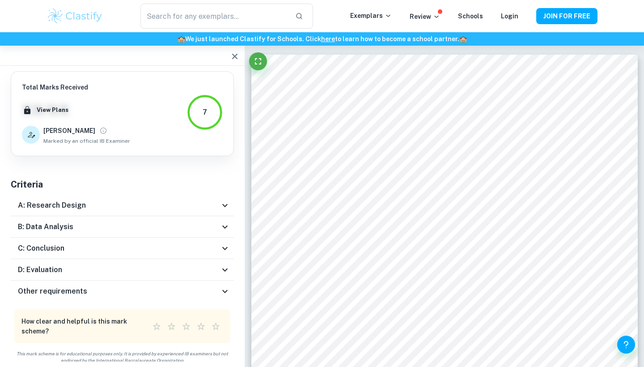  Describe the element at coordinates (52, 205) in the screenshot. I see `h6: A: Research Design` at that location.